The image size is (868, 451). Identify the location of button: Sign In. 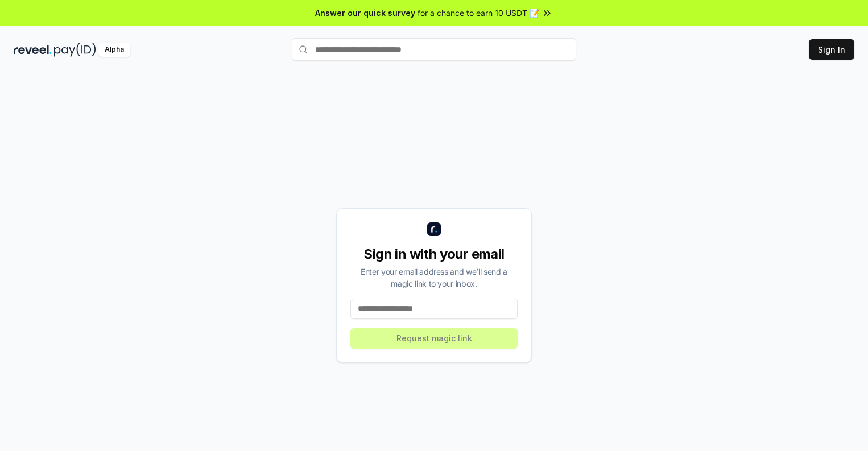
(832, 49).